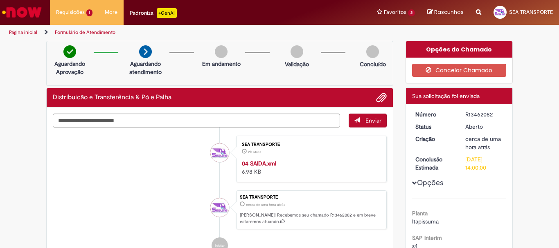 This screenshot has width=559, height=248. I want to click on span: More, so click(111, 12).